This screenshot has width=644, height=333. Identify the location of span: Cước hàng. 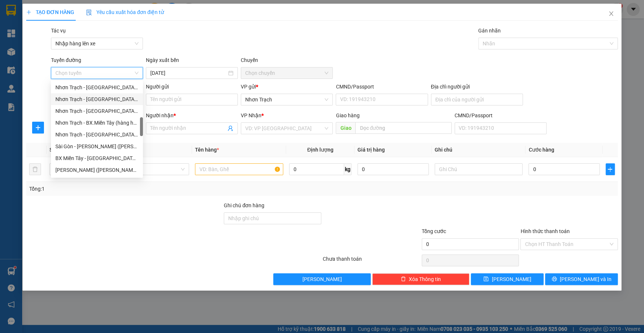
(541, 150).